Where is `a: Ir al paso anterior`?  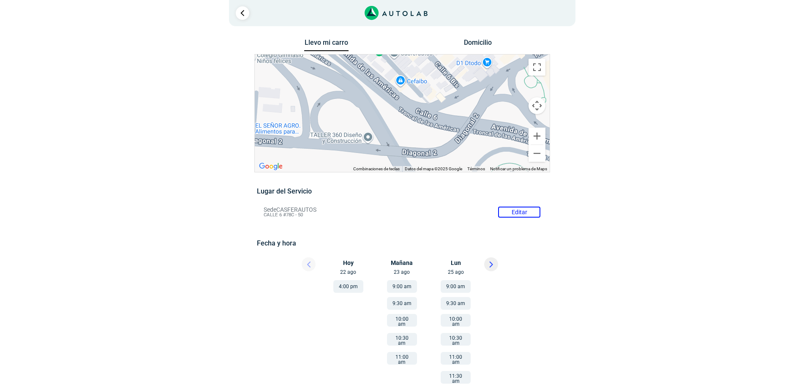
a: Ir al paso anterior is located at coordinates (242, 13).